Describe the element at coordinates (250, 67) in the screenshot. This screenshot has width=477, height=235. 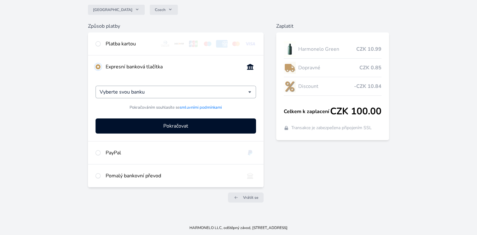
I see `img: onlineBanking_CZ.svg` at that location.